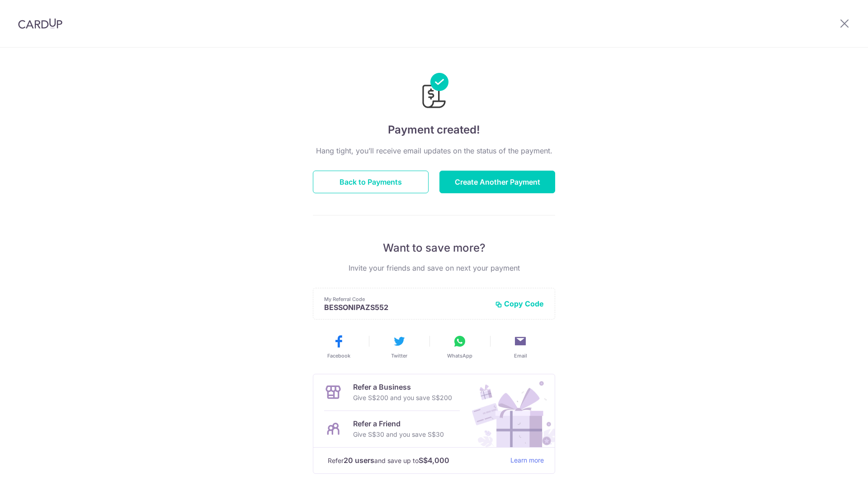 The width and height of the screenshot is (868, 482). What do you see at coordinates (406, 307) in the screenshot?
I see `p: BESSONIPAZS552` at bounding box center [406, 307].